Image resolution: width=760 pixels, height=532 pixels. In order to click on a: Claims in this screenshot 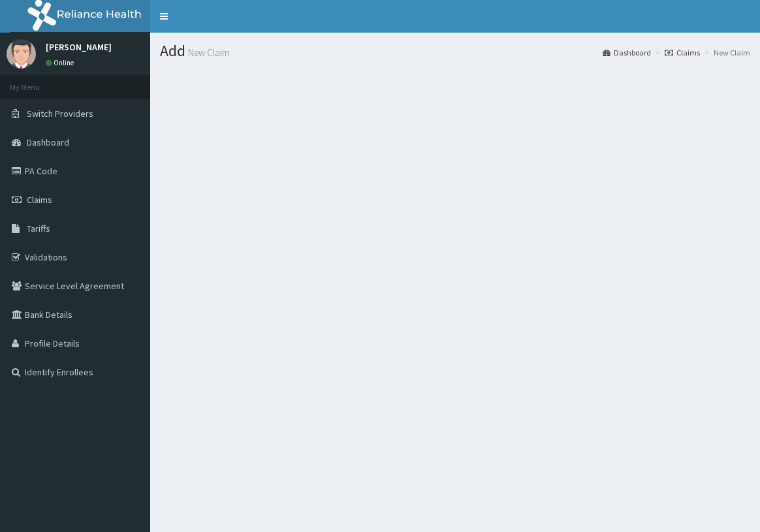, I will do `click(682, 52)`.